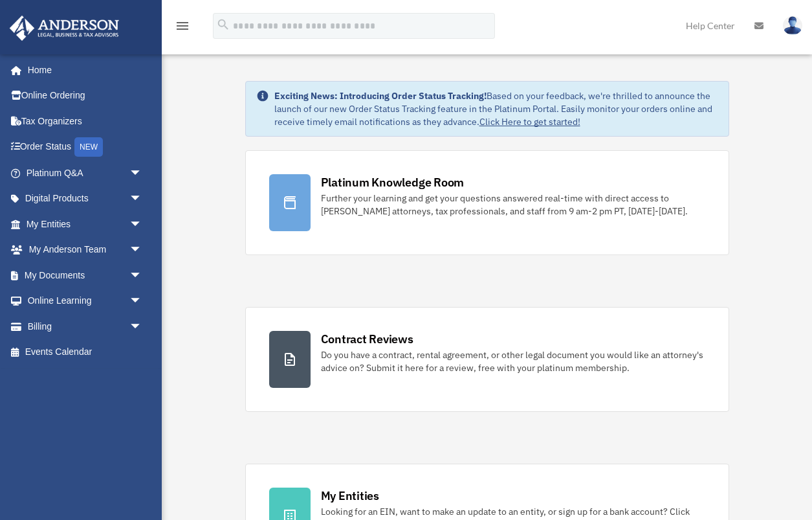 Image resolution: width=812 pixels, height=520 pixels. I want to click on div: Further your learning and get your questions answered real-time with direct access to [PERSON_NAM..., so click(514, 205).